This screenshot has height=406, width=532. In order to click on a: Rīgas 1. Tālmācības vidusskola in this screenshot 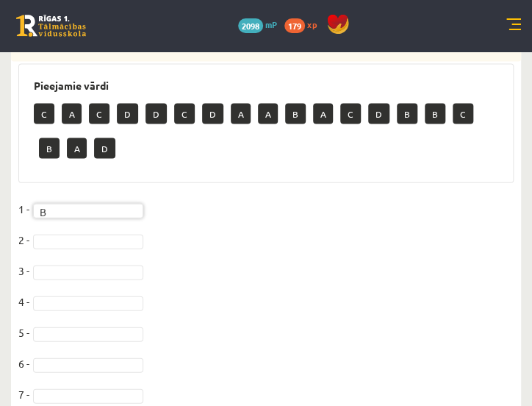, I will do `click(51, 26)`.